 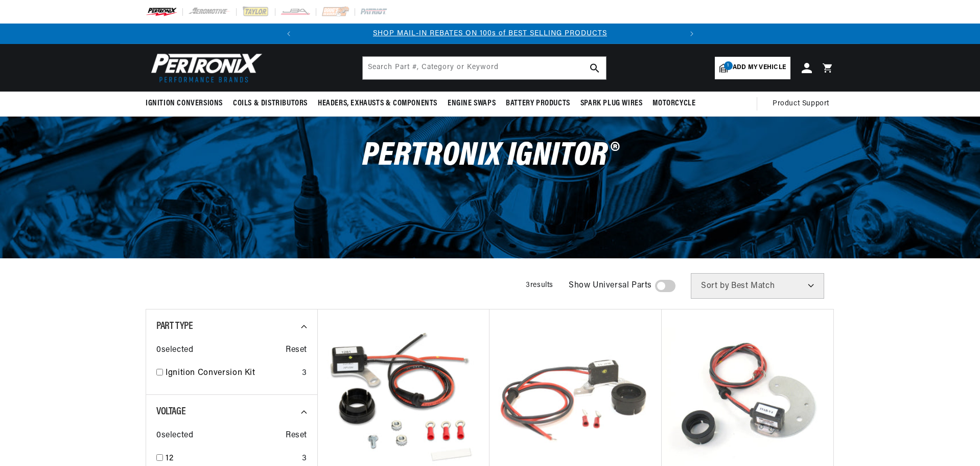 What do you see at coordinates (186, 103) in the screenshot?
I see `summary: Ignition Conversions` at bounding box center [186, 103].